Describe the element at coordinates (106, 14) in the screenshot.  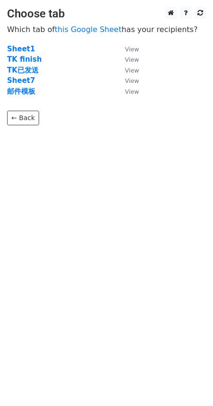
I see `h3: Choose tab` at that location.